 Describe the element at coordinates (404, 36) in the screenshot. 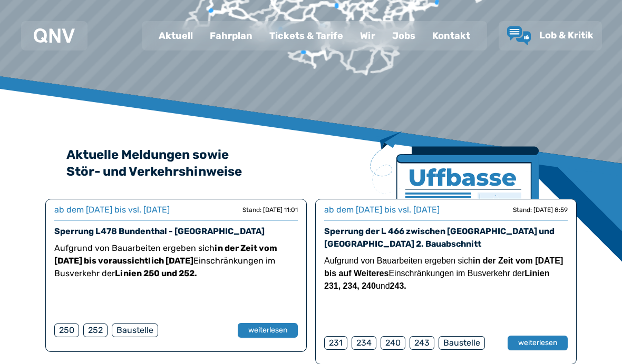

I see `div: Jobs` at that location.